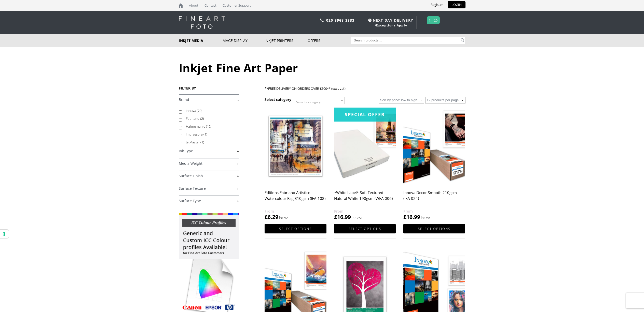  Describe the element at coordinates (434, 164) in the screenshot. I see `a: Innova Decor Smooth 210gsm (IFA-024) £16.99` at that location.